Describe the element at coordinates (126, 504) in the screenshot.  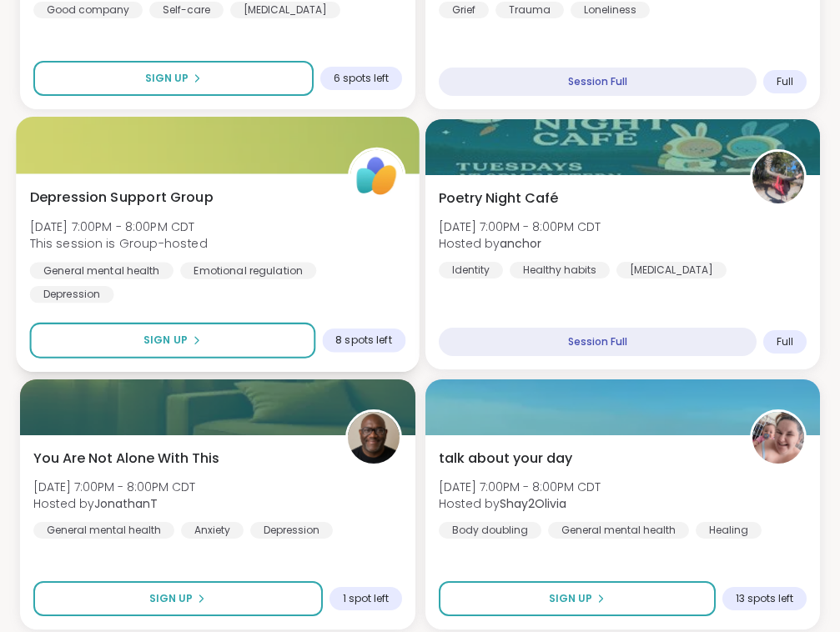
I see `b: JonathanT` at that location.